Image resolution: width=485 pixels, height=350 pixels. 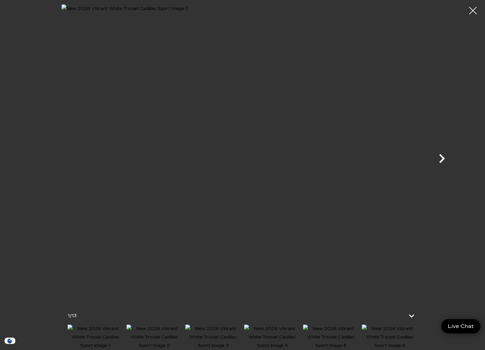 I want to click on section: Click to Open Cookie Consent Modal, so click(x=10, y=340).